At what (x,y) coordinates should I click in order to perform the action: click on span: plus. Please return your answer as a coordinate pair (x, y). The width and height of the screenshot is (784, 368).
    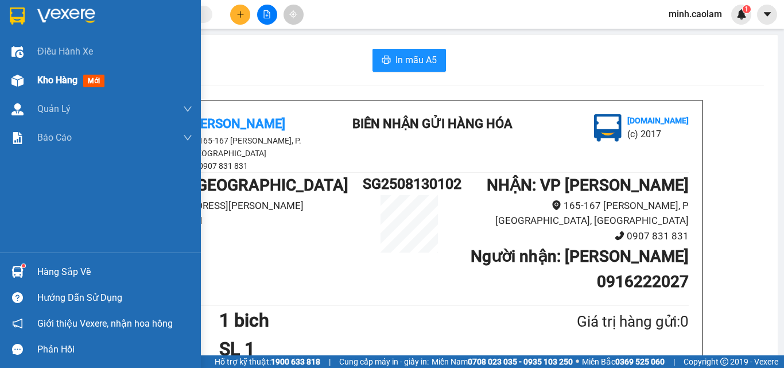
    Looking at the image, I should click on (241, 14).